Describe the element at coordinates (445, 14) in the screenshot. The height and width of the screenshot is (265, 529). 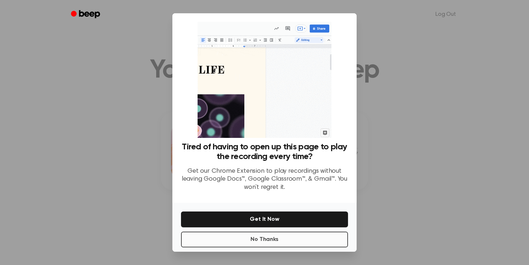
I see `a: Log Out` at that location.